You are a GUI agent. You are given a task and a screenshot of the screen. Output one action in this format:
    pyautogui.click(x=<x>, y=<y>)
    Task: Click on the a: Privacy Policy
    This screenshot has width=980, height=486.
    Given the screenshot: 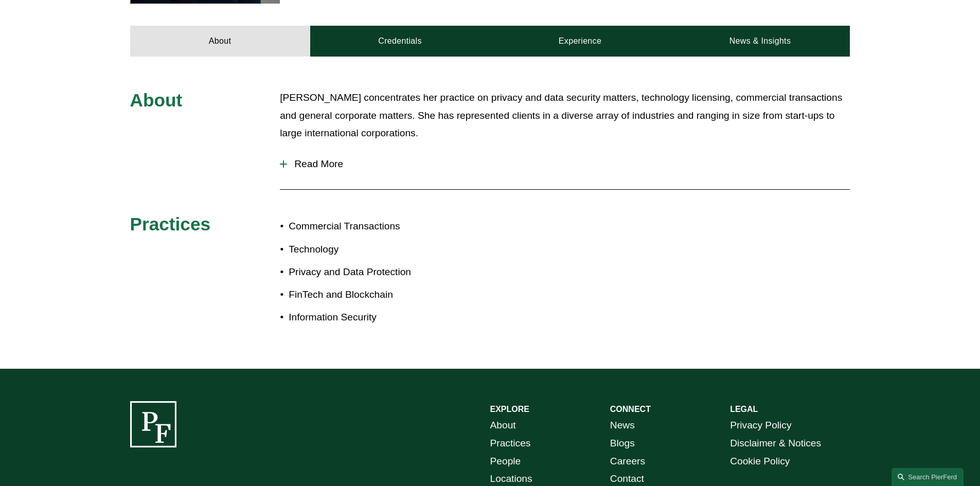 What is the action you would take?
    pyautogui.click(x=760, y=425)
    